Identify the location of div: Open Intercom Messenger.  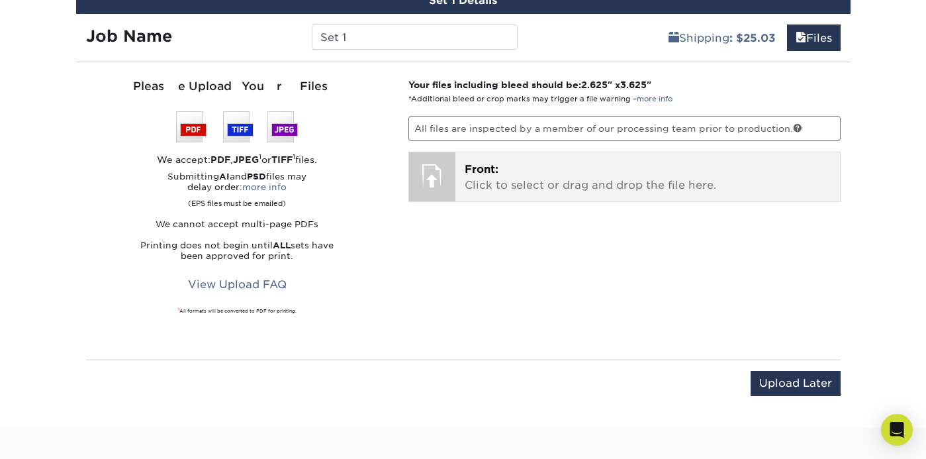
(897, 430).